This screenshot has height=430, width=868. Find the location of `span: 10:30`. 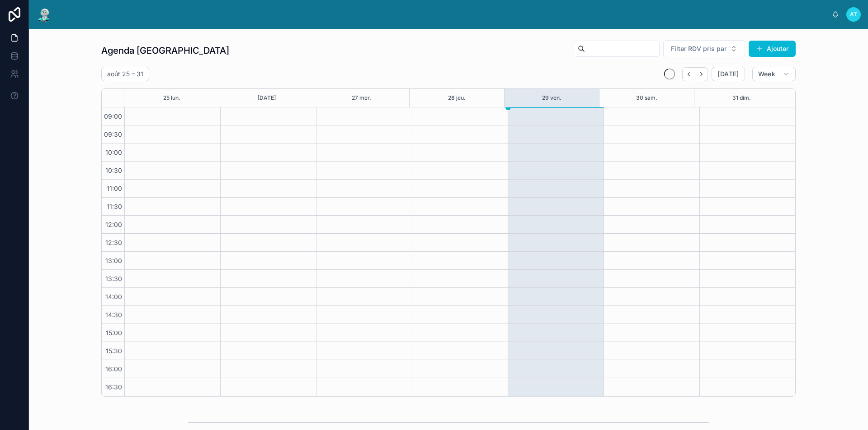

span: 10:30 is located at coordinates (113, 170).